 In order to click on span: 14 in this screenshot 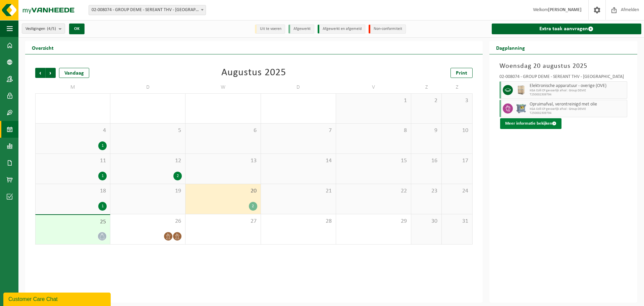, I will do `click(298, 161)`.